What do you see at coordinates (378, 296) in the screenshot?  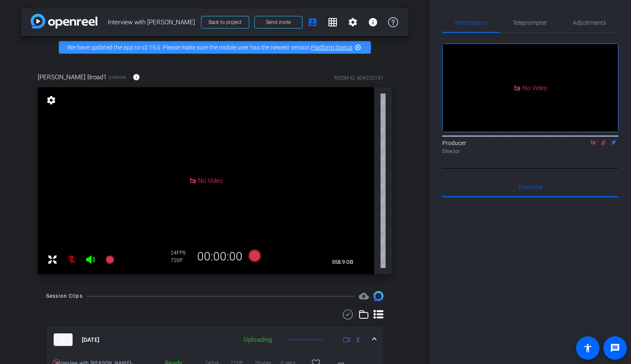 I see `img: Session clips` at bounding box center [378, 296].